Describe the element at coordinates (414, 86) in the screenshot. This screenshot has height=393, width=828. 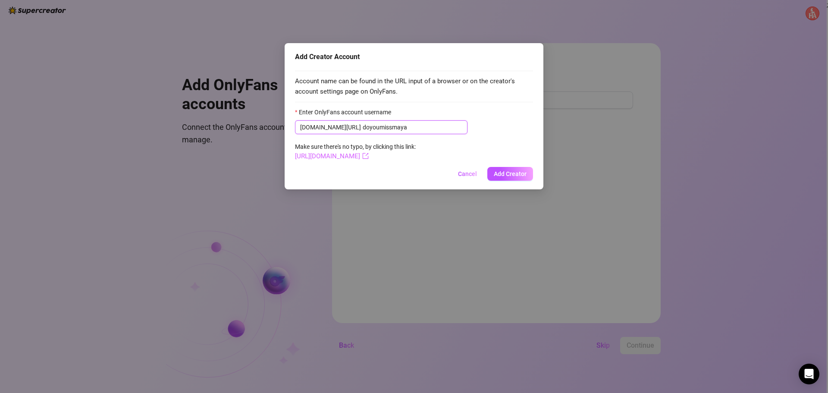
I see `span: Account name can be found in the URL input of a browser or on the creator's account settings page...` at that location.